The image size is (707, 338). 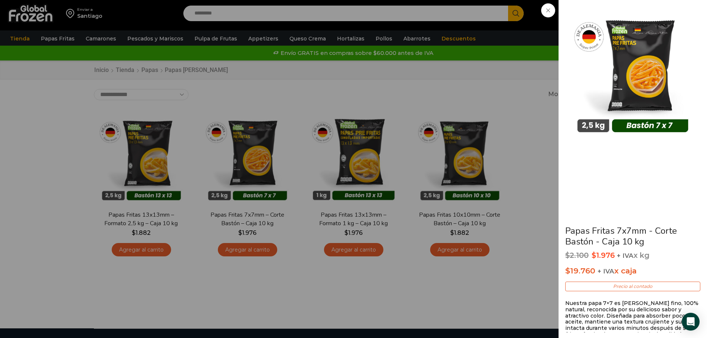 I want to click on bdi: 19.760, so click(x=580, y=270).